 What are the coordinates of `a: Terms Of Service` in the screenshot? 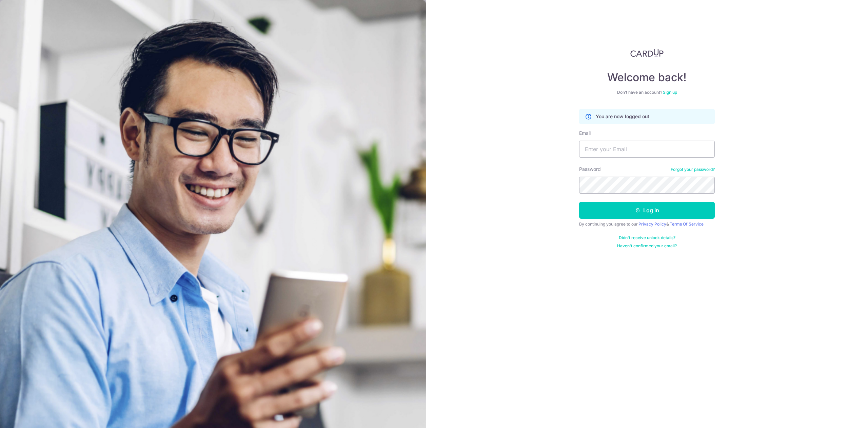 It's located at (687, 224).